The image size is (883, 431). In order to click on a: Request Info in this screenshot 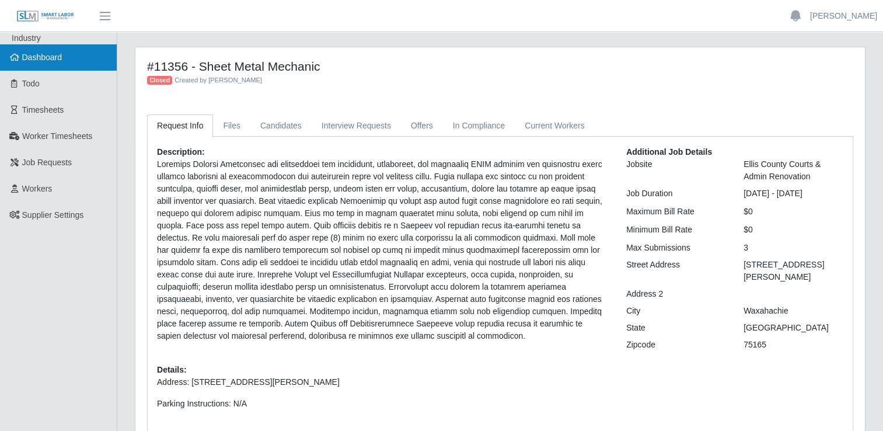, I will do `click(180, 125)`.